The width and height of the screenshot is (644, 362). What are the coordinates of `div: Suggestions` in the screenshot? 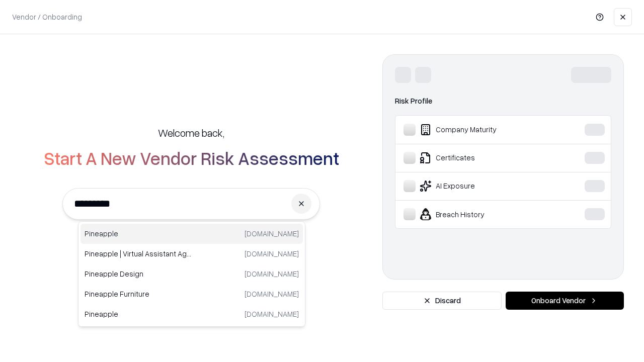 It's located at (192, 275).